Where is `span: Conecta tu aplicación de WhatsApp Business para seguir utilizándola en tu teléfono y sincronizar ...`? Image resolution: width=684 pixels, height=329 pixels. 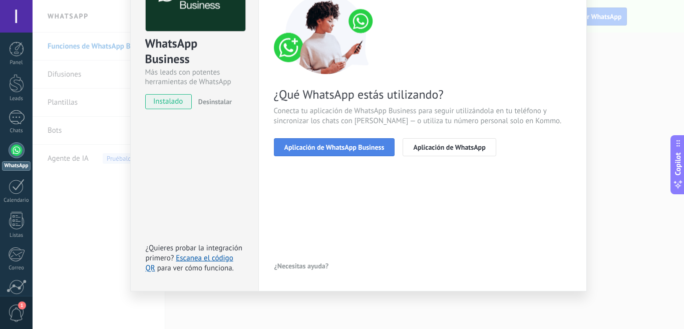
span: Conecta tu aplicación de WhatsApp Business para seguir utilizándola en tu teléfono y sincronizar ... is located at coordinates (423, 116).